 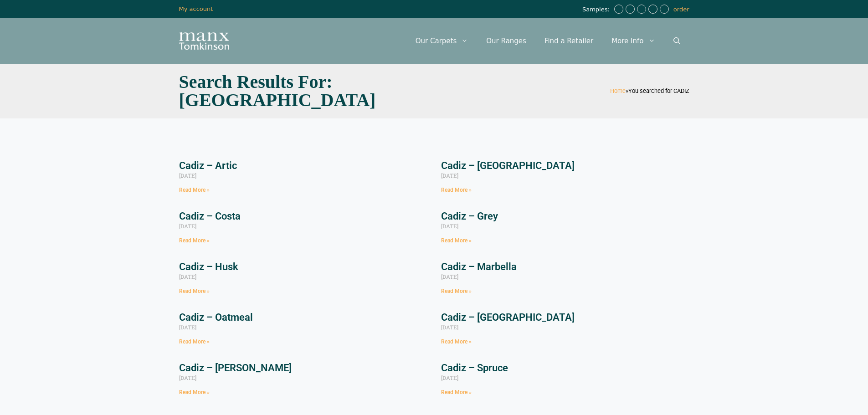 I want to click on a: order, so click(x=681, y=10).